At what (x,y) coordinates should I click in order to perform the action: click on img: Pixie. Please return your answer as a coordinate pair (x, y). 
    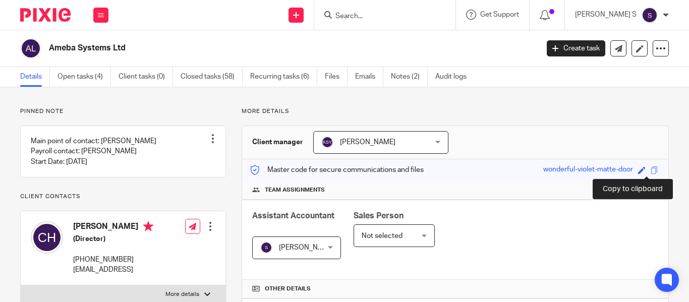
    Looking at the image, I should click on (45, 15).